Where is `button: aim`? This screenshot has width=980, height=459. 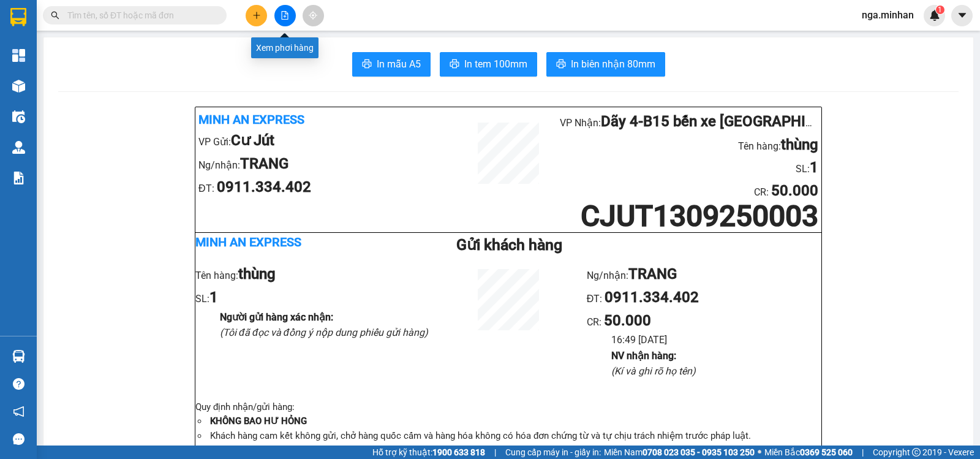 button: aim is located at coordinates (313, 15).